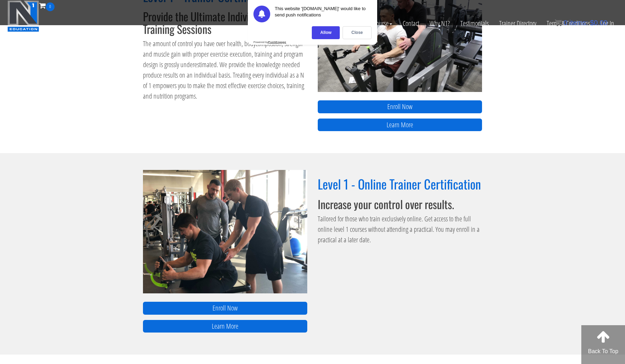  I want to click on img: icon11.png, so click(558, 23).